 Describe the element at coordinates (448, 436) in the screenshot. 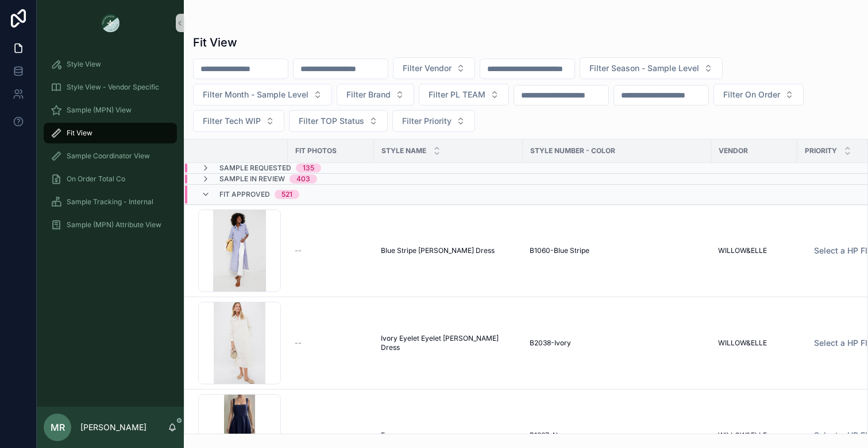

I see `a: Esme` at that location.